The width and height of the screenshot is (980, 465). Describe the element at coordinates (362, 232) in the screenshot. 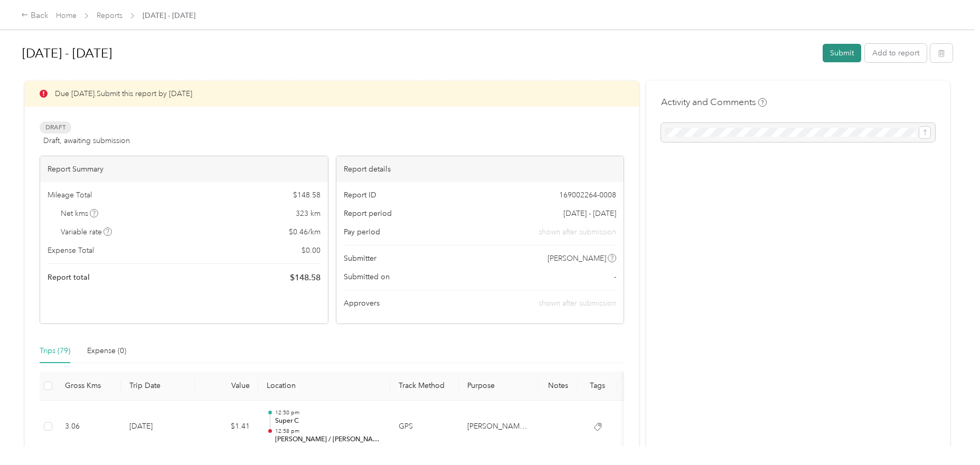

I see `span: Pay period` at that location.